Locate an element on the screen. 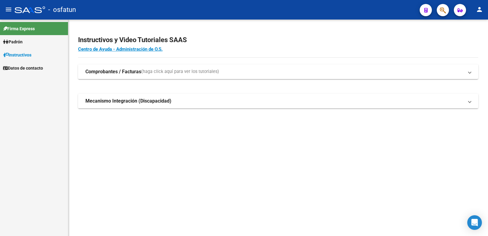  span: Padrón is located at coordinates (13, 42).